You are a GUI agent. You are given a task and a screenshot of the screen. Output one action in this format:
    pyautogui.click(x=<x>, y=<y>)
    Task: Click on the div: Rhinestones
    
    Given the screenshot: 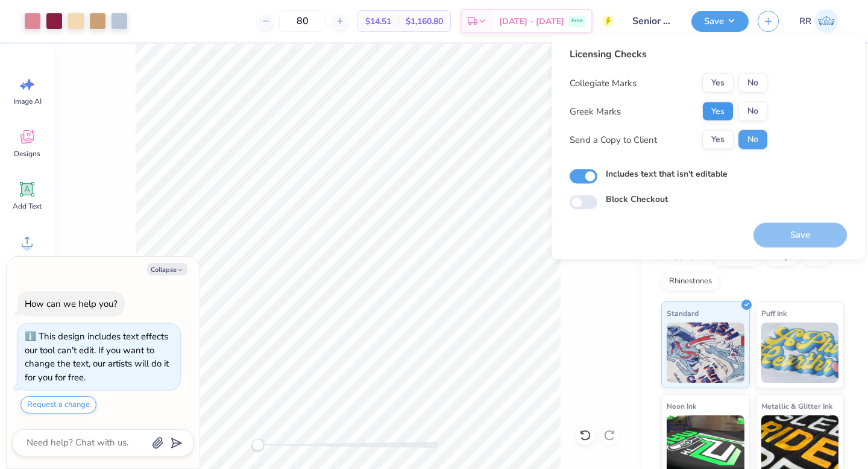 What is the action you would take?
    pyautogui.click(x=691, y=282)
    